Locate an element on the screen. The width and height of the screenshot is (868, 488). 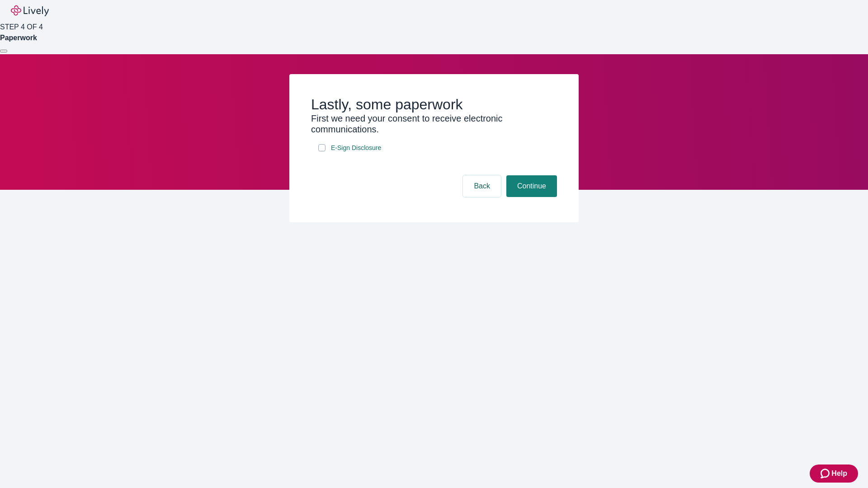
h2: Lastly, some paperwork is located at coordinates (434, 104).